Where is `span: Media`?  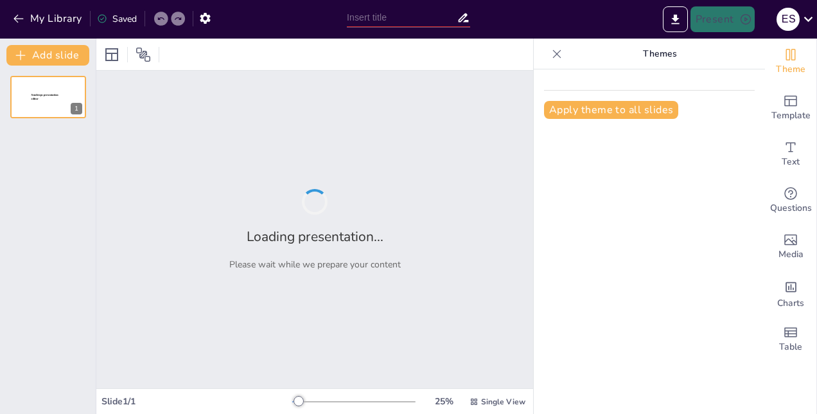
span: Media is located at coordinates (791, 254).